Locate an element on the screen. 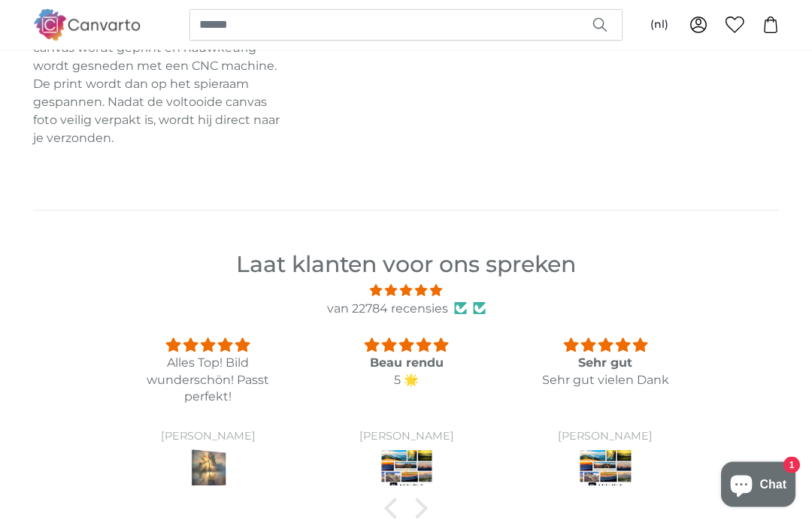 The height and width of the screenshot is (523, 812). inbox-online-store-chat: Webshop-chat van Shopify is located at coordinates (758, 486).